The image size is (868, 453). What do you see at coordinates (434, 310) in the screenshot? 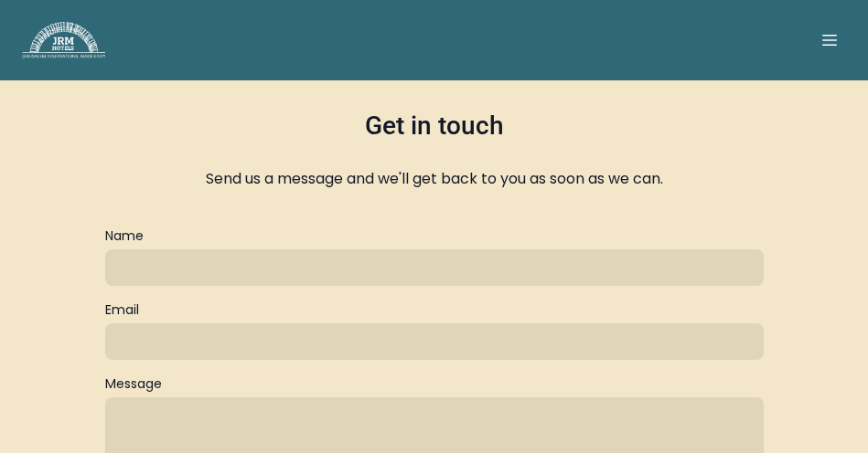
I see `label: Email` at bounding box center [434, 310].